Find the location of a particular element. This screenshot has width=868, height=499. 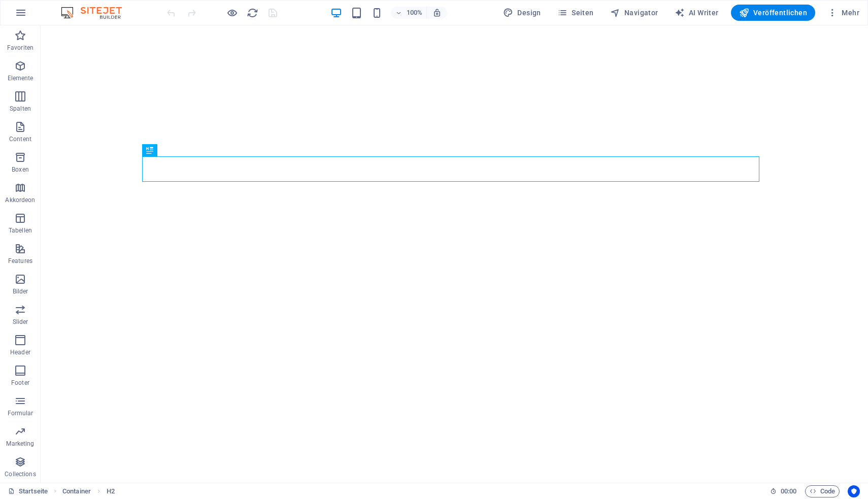

nav: breadcrumb is located at coordinates (88, 492).